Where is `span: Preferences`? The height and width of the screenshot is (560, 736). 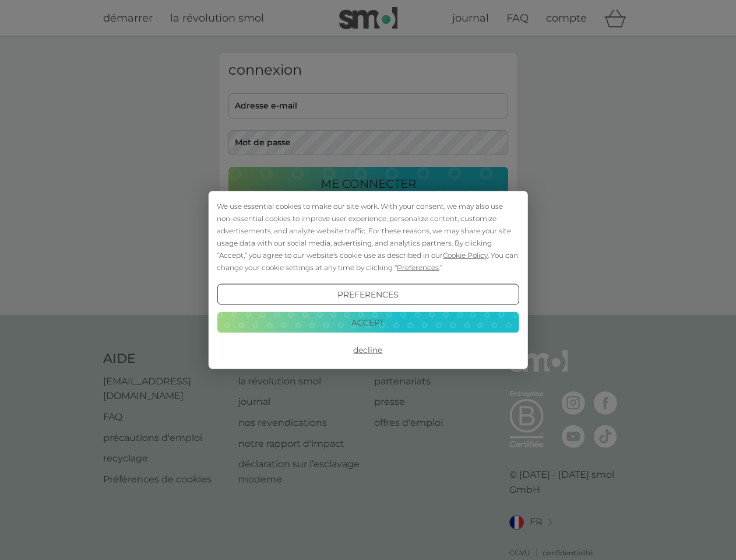 span: Preferences is located at coordinates (418, 267).